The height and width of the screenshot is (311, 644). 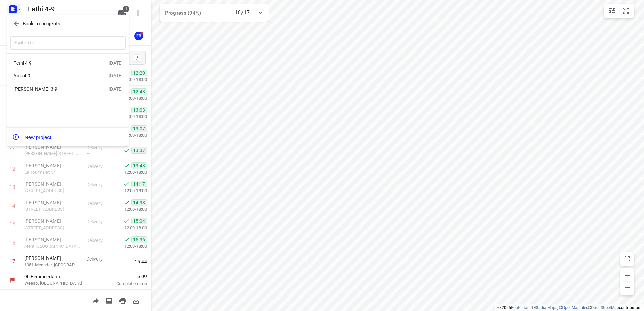 What do you see at coordinates (68, 137) in the screenshot?
I see `button: New project` at bounding box center [68, 137].